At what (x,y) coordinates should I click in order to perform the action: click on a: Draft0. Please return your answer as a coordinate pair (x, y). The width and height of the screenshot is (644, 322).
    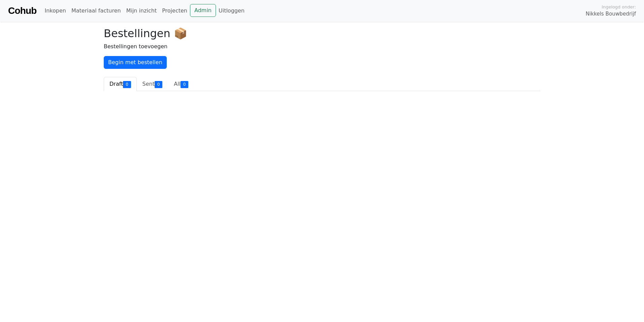
    Looking at the image, I should click on (120, 84).